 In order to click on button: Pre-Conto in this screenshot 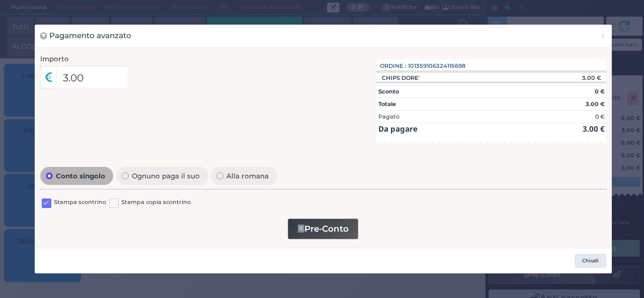, I will do `click(323, 229)`.